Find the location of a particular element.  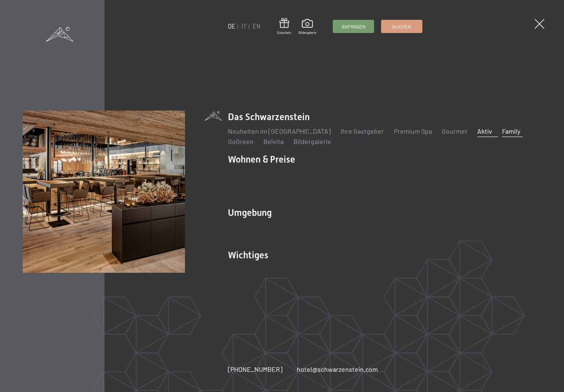

span: Buchen is located at coordinates (402, 27).